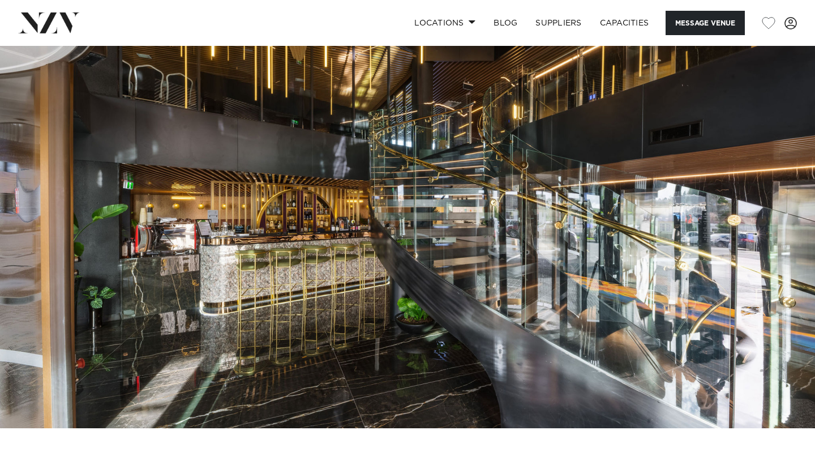  What do you see at coordinates (49, 23) in the screenshot?
I see `img: nzv-logo.png` at bounding box center [49, 23].